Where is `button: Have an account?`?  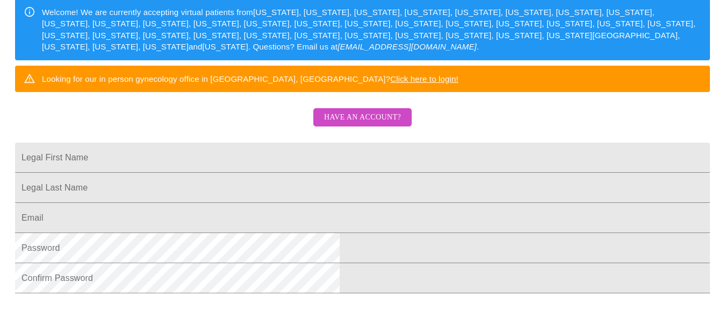 button: Have an account? is located at coordinates (362, 117).